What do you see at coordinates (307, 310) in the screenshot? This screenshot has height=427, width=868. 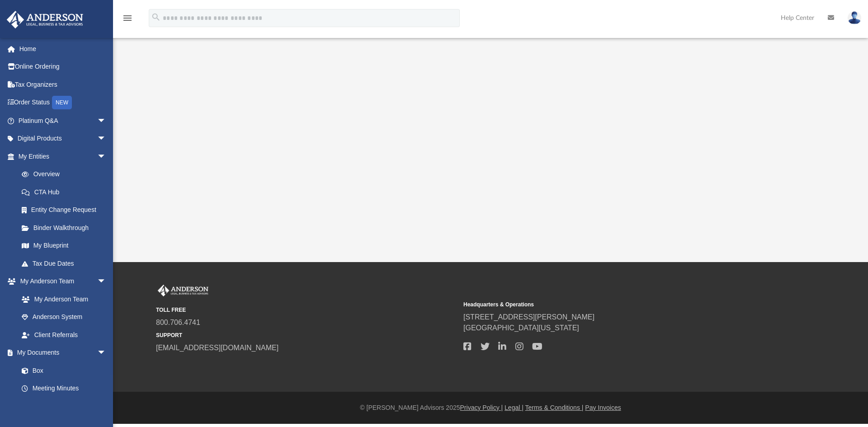 I see `small: TOLL FREE` at bounding box center [307, 310].